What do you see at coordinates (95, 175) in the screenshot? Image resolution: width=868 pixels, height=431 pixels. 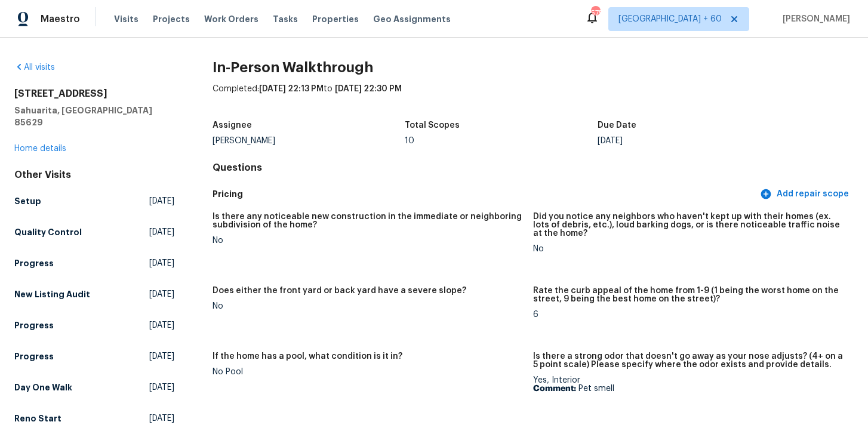 I see `div: Other Visits` at bounding box center [95, 175].